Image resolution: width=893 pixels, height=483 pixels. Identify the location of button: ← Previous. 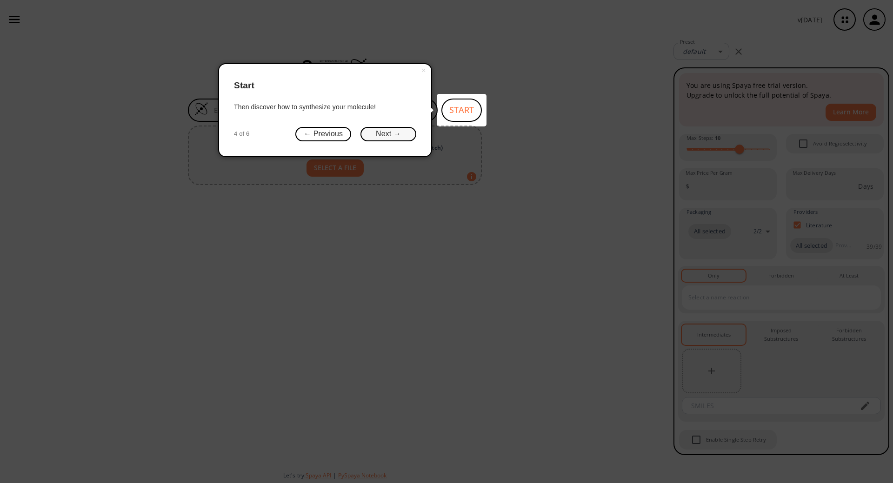
(323, 134).